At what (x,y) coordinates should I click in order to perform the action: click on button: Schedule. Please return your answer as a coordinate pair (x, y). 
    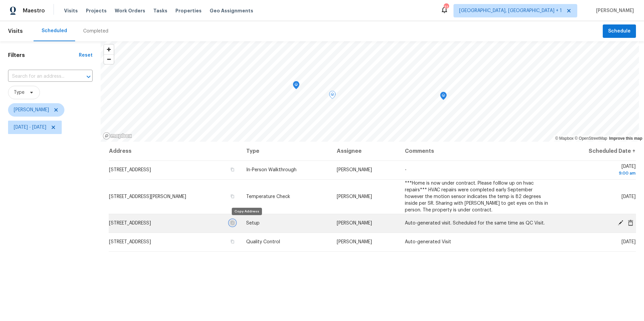
    Looking at the image, I should click on (619, 31).